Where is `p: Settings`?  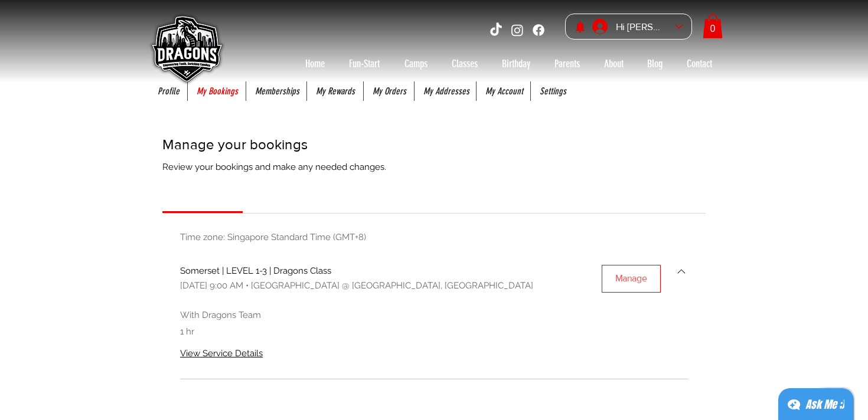
p: Settings is located at coordinates (553, 91).